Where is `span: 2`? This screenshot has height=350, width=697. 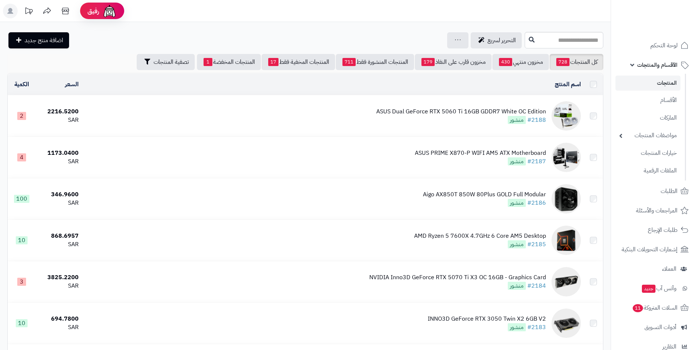 span: 2 is located at coordinates (22, 116).